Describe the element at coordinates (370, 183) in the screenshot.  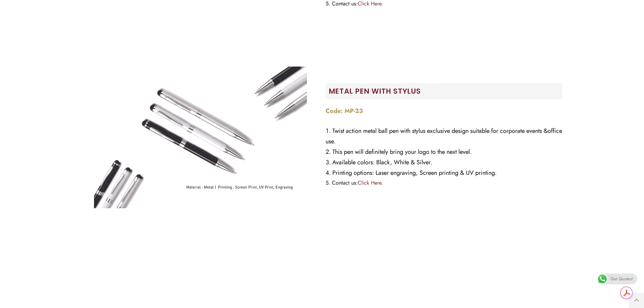
I see `a: Click Here.` at that location.